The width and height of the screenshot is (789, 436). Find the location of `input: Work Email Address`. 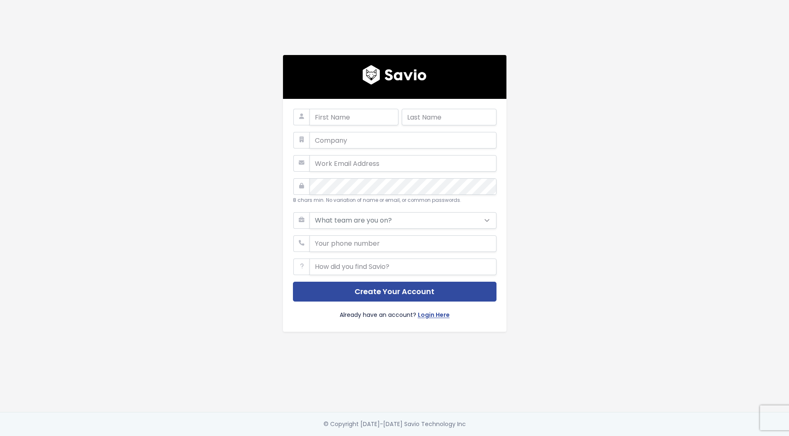

input: Work Email Address is located at coordinates (403, 163).